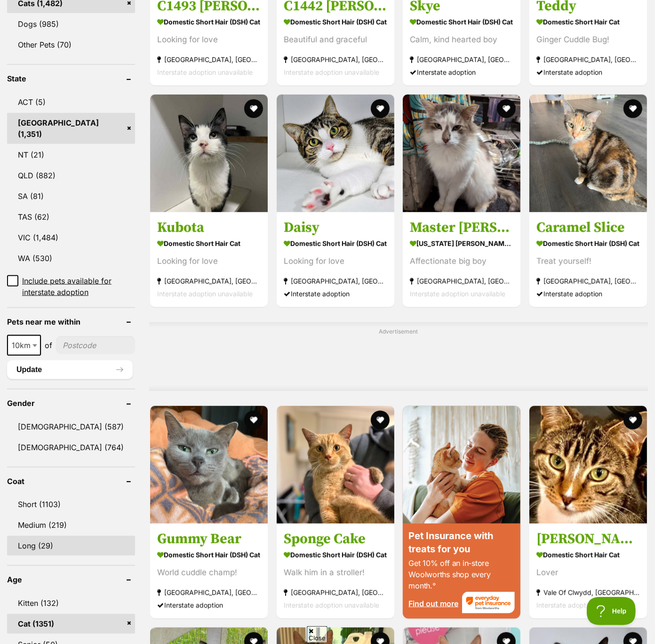 Image resolution: width=655 pixels, height=644 pixels. Describe the element at coordinates (461, 40) in the screenshot. I see `div: Calm, kind hearted boy` at that location.